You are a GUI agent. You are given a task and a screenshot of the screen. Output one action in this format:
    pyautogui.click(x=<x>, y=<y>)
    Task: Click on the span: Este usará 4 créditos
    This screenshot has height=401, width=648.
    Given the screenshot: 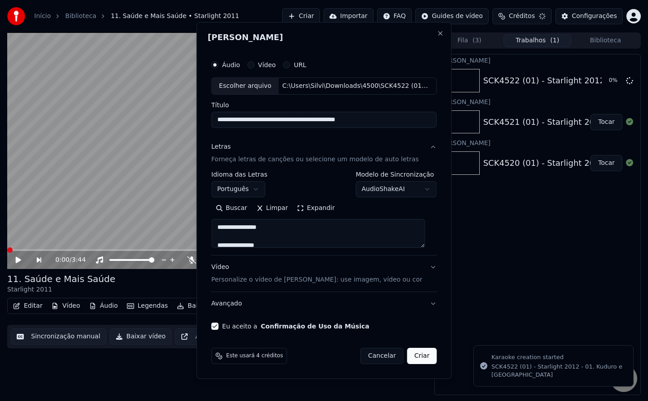 What is the action you would take?
    pyautogui.click(x=255, y=356)
    